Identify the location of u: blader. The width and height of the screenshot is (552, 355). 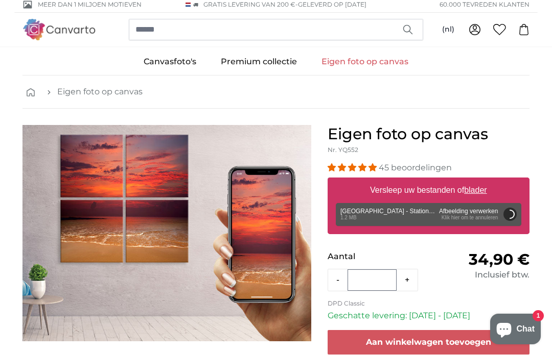
(475, 190).